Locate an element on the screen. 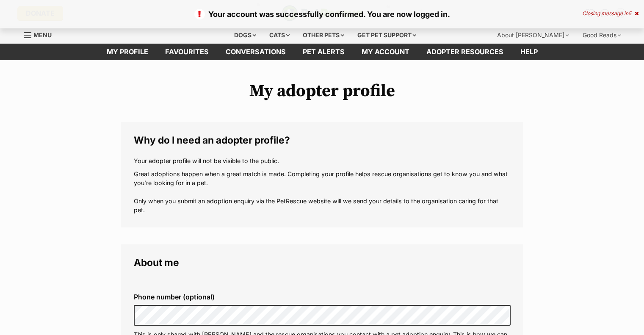 This screenshot has width=644, height=335. a: Menu is located at coordinates (41, 35).